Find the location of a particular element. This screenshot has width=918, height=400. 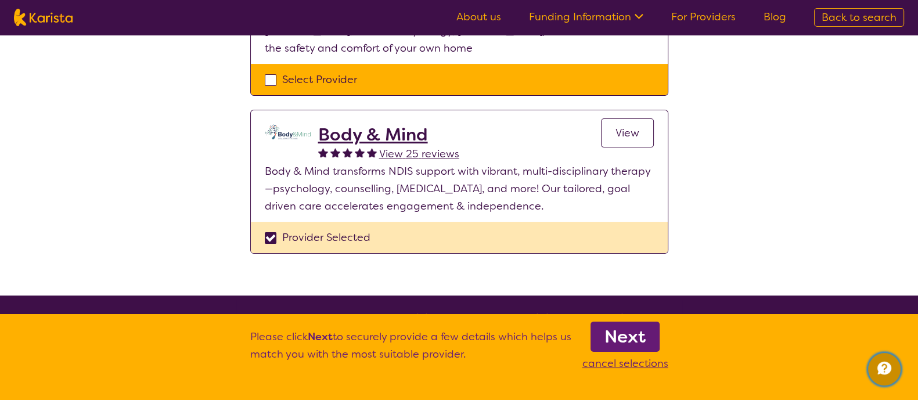

button: Channel Menu is located at coordinates (884, 369).